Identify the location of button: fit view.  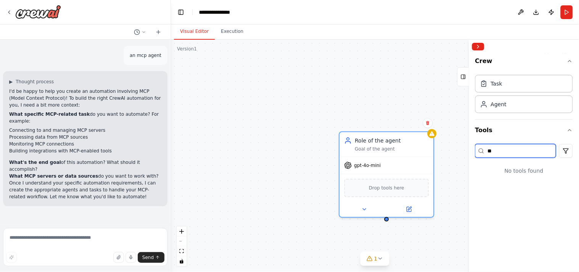
(182, 251).